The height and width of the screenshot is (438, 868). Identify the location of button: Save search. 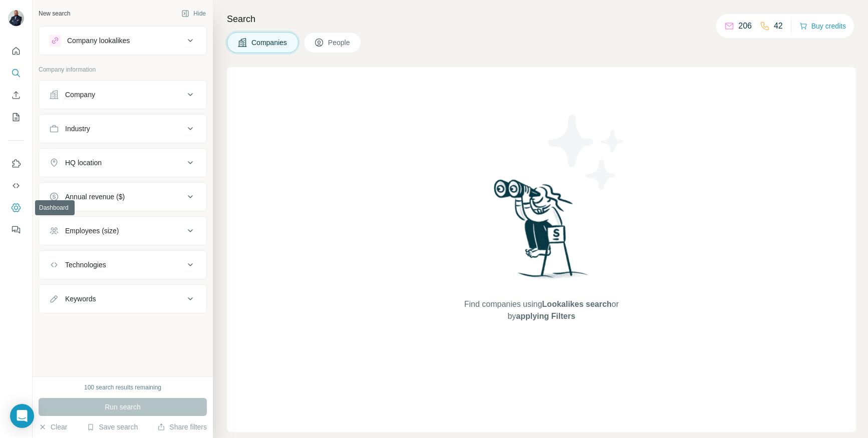
(112, 427).